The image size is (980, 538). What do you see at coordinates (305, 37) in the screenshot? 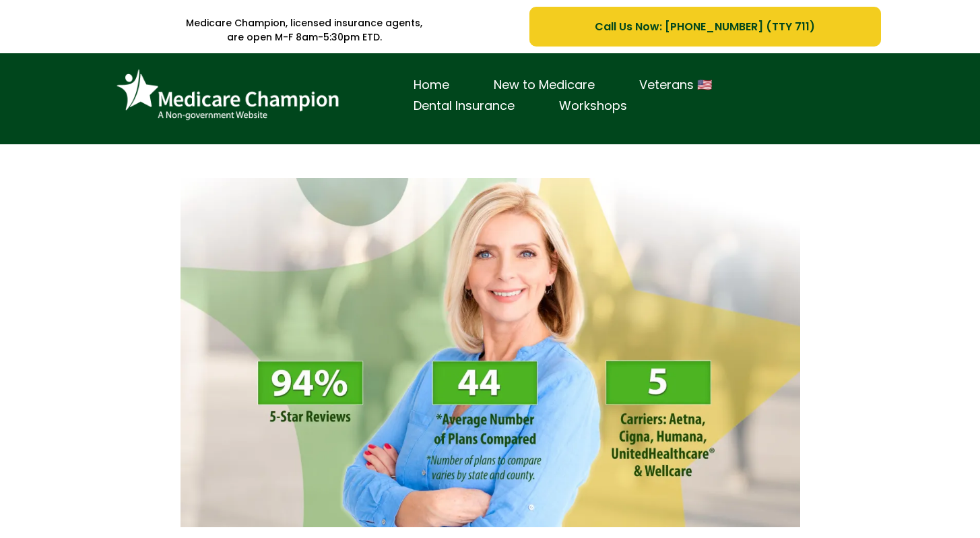
I see `p: are open M-F 8am-5:30pm ETD.` at bounding box center [305, 37].